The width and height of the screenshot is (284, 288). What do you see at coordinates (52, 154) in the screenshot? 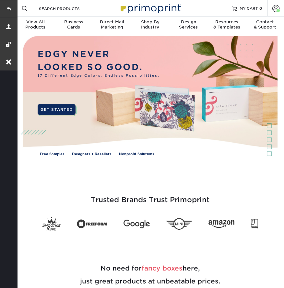
I see `a: Free Samples` at bounding box center [52, 154].